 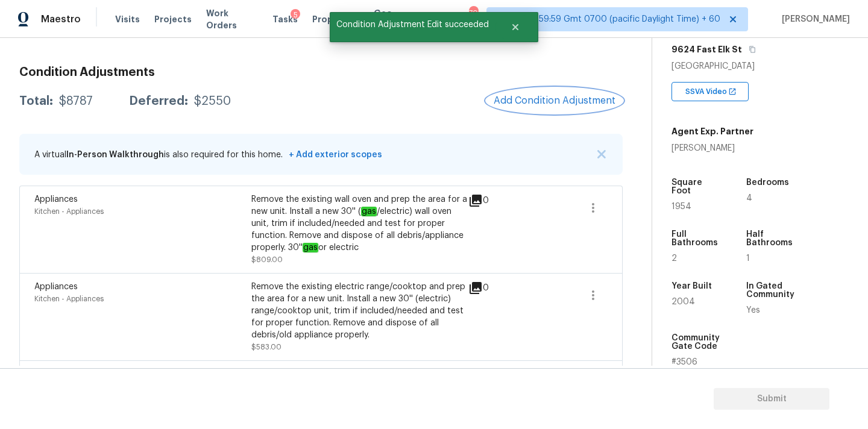 I want to click on h5: Half Bathrooms, so click(x=772, y=239).